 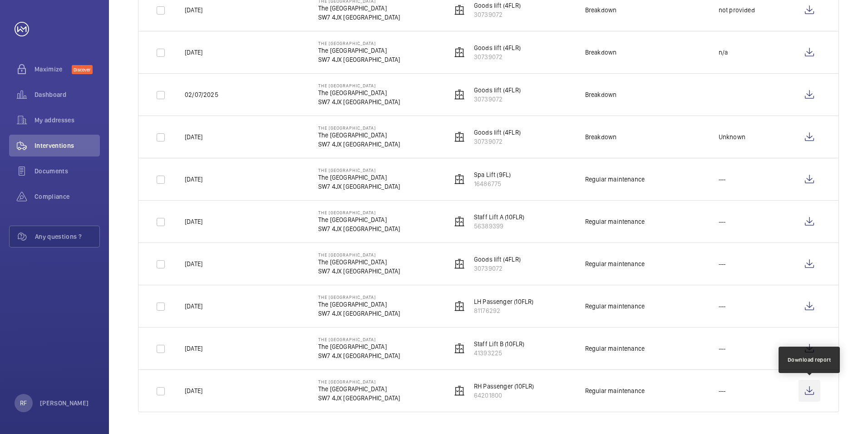 What do you see at coordinates (492, 184) in the screenshot?
I see `p: 16486775` at bounding box center [492, 184].